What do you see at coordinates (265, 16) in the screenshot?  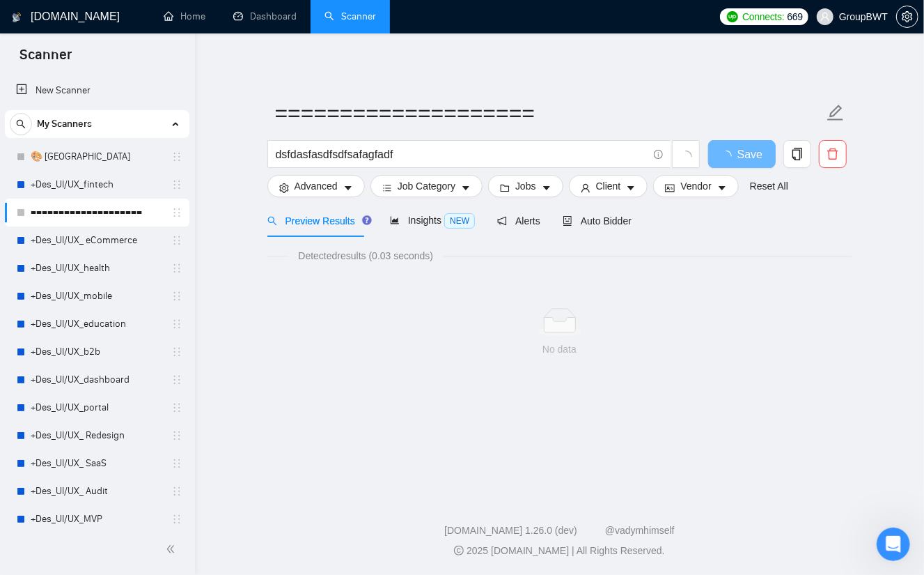 I see `a: dashboardDashboard` at bounding box center [265, 16].